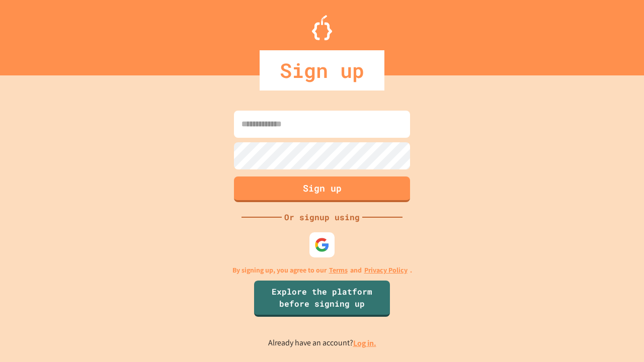 The image size is (644, 362). I want to click on button: Sign up, so click(322, 189).